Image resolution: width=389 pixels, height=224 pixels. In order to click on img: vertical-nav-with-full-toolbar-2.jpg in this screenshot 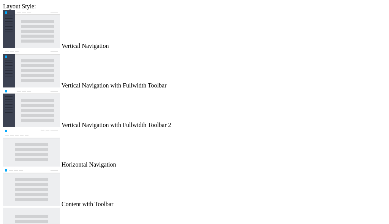, I will do `click(32, 108)`.